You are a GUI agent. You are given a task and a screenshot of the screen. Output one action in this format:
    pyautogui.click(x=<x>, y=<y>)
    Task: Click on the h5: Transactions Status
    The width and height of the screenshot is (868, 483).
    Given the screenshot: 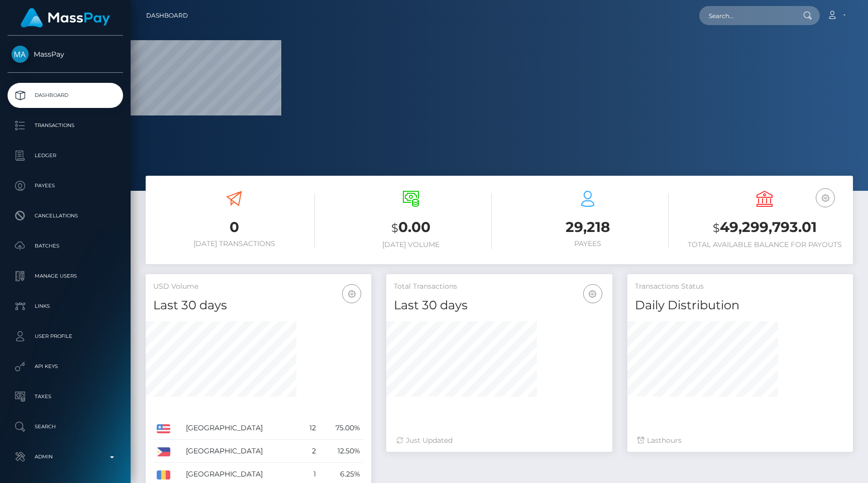 What is the action you would take?
    pyautogui.click(x=740, y=287)
    